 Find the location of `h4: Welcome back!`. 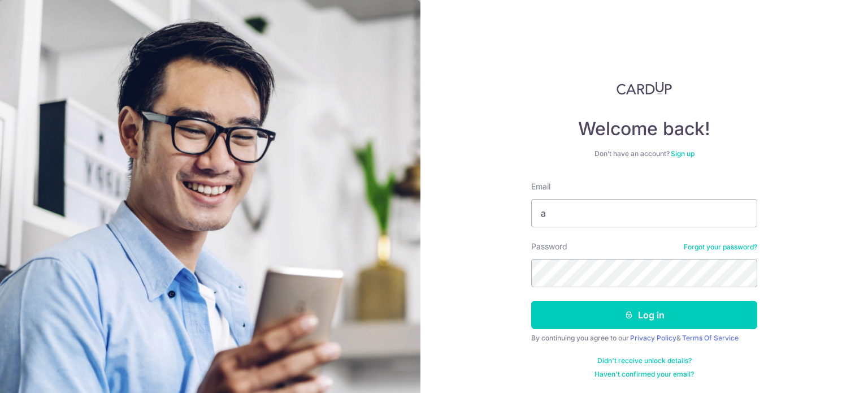

h4: Welcome back! is located at coordinates (644, 129).